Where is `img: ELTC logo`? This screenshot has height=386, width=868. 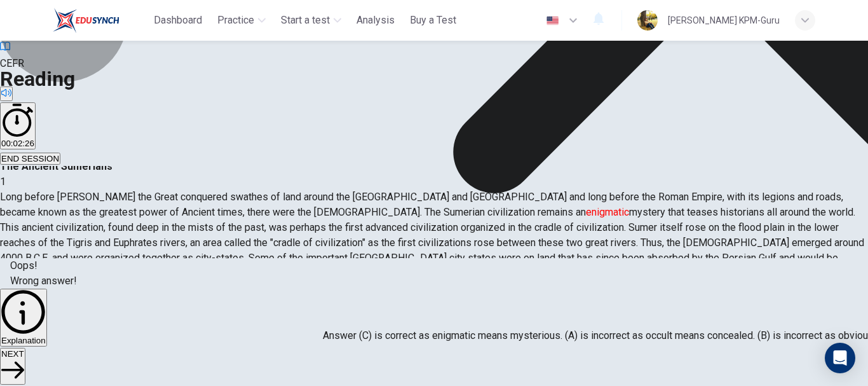 img: ELTC logo is located at coordinates (86, 20).